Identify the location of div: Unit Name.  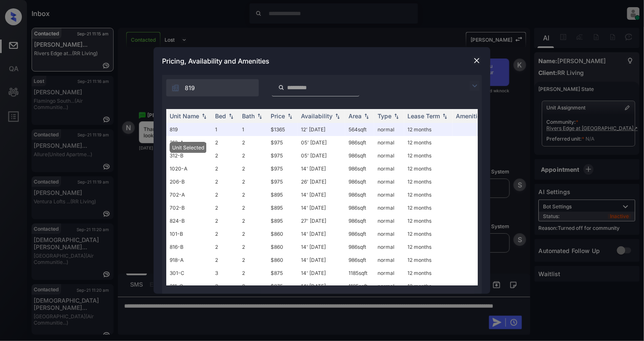
(184, 116).